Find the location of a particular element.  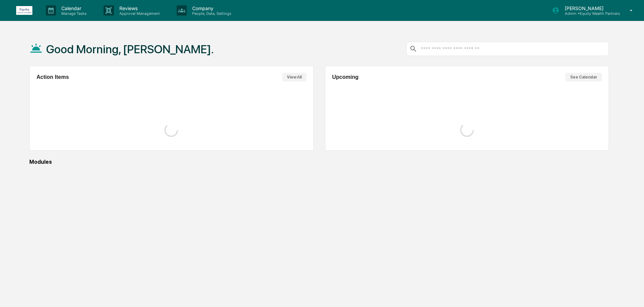

p: Manage Tasks is located at coordinates (73, 13).